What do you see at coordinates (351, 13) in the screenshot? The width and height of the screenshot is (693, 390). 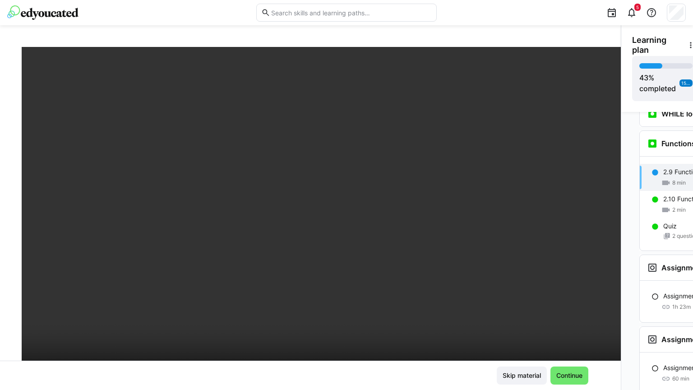 I see `input: Search skills and learning paths…` at bounding box center [351, 13].